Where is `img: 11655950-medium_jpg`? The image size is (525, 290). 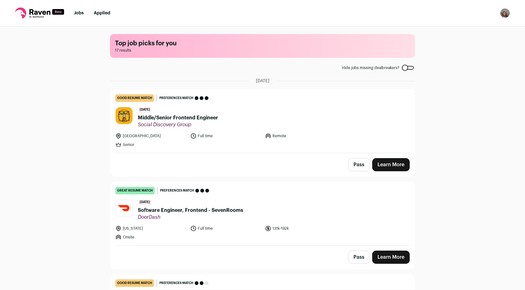
img: 11655950-medium_jpg is located at coordinates (505, 13).